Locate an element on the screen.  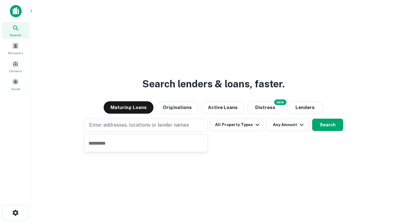
span: Borrowers is located at coordinates (15, 53).